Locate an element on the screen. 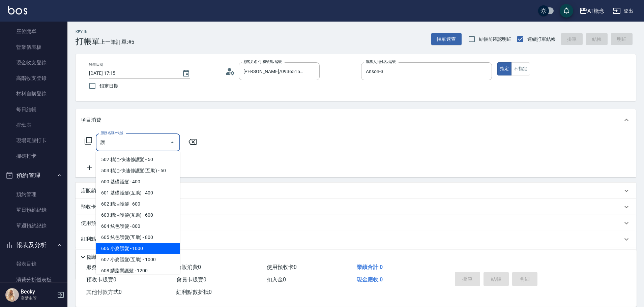 The height and width of the screenshot is (307, 644). span: 上一筆訂單:#5 is located at coordinates (117, 42).